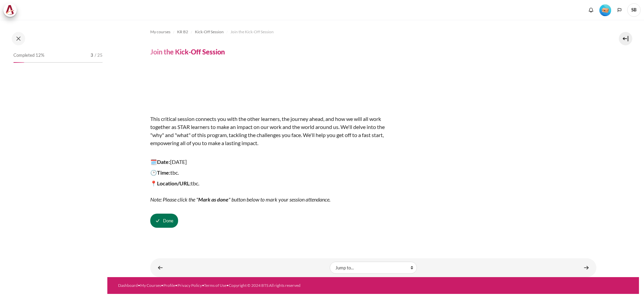  I want to click on span: Join the Kick-Off Session, so click(252, 32).